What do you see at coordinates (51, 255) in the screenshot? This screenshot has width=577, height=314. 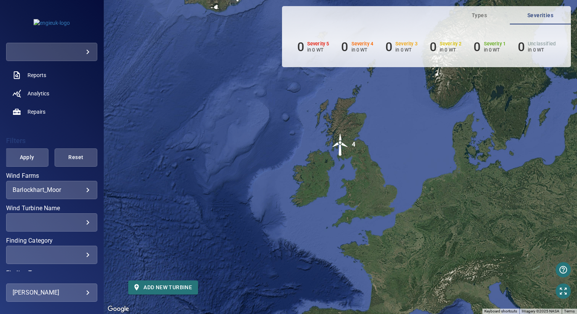 I see `div: Finding Category` at bounding box center [51, 255].